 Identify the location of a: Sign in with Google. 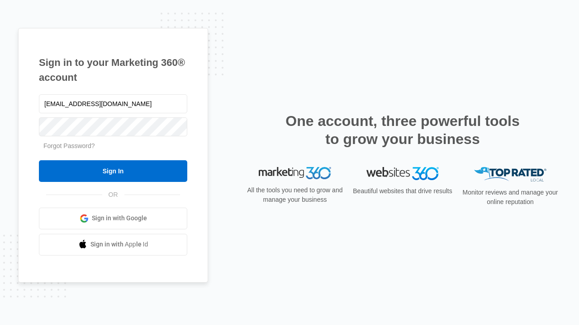
(113, 219).